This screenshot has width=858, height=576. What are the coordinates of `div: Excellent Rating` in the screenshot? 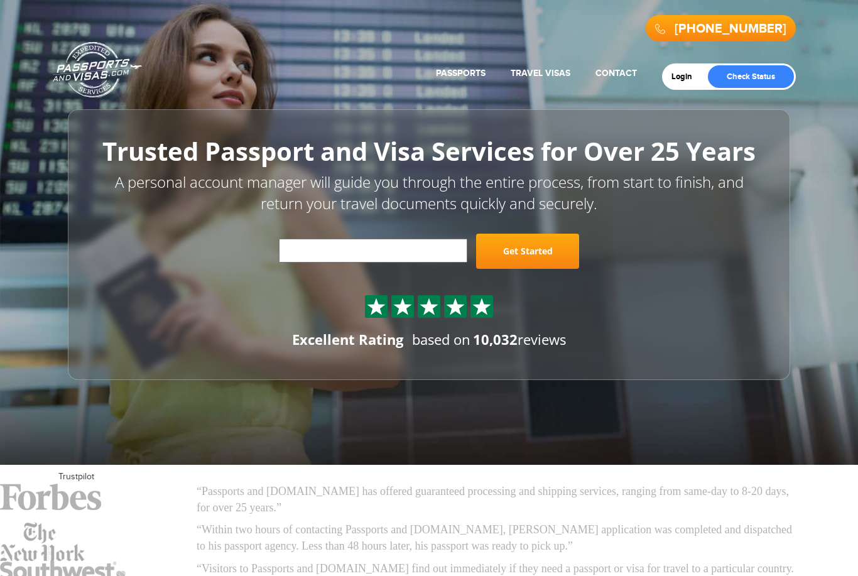 It's located at (348, 339).